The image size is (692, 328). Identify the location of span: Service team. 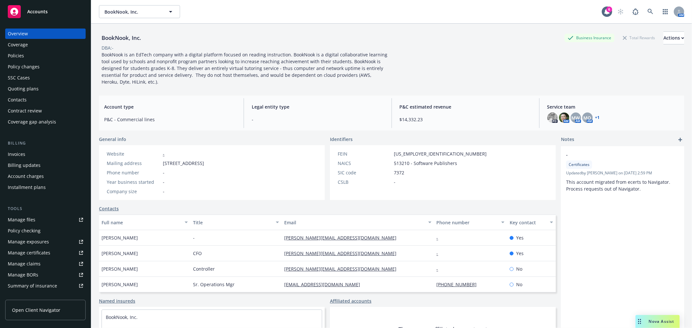
(613, 107).